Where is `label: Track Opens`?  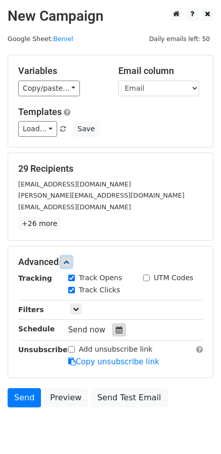
label: Track Opens is located at coordinates (101, 278).